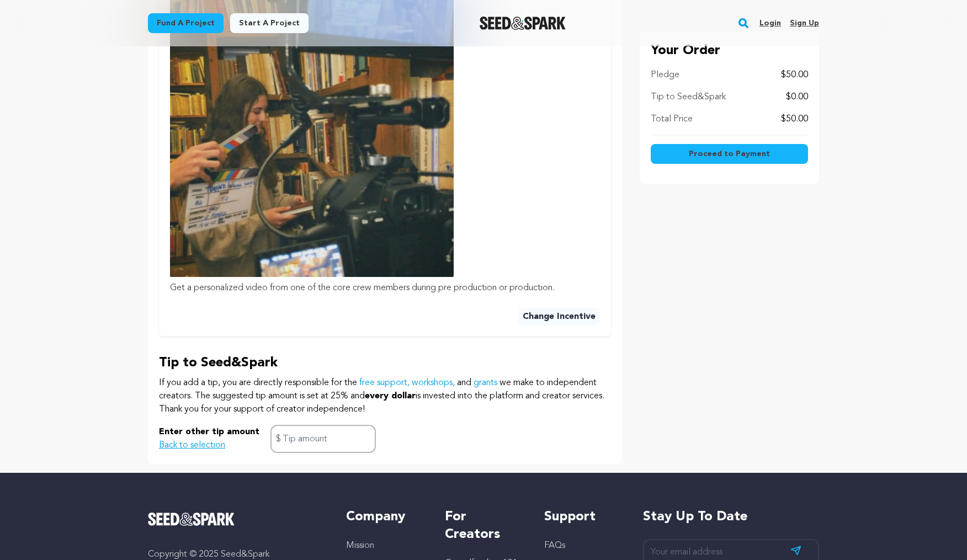  Describe the element at coordinates (385, 396) in the screenshot. I see `p: If you add a tip, you are directly responsible for the and we make to independent creators. The s...` at that location.